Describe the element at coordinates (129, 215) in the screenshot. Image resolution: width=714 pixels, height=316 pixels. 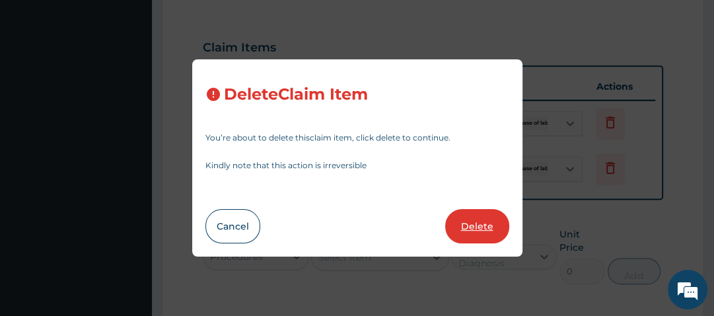
I see `textarea: Type your message and hit 'Enter'` at that location.